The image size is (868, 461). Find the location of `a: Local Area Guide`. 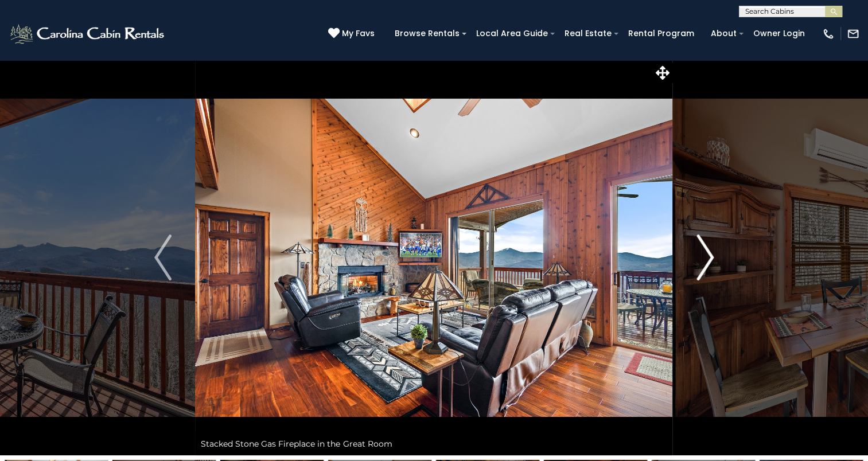

a: Local Area Guide is located at coordinates (511, 33).